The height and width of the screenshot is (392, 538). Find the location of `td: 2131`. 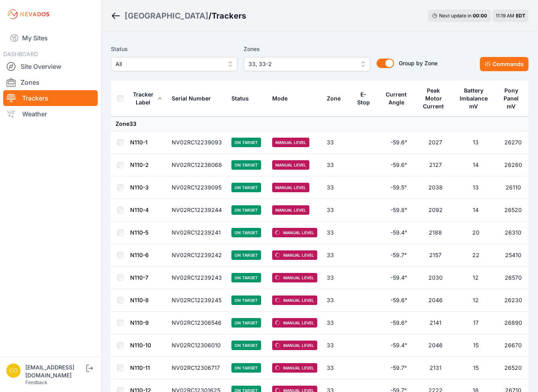

td: 2131 is located at coordinates (435, 368).